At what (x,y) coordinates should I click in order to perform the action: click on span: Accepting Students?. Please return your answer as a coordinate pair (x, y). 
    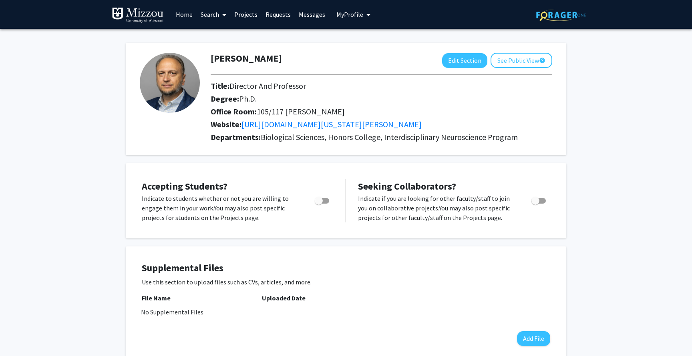
    Looking at the image, I should click on (185, 186).